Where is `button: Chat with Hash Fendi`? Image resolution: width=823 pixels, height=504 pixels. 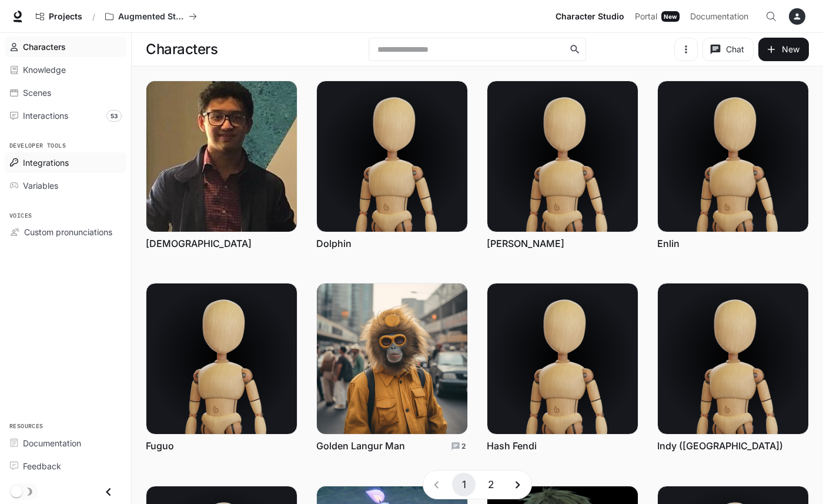
button: Chat with Hash Fendi is located at coordinates (563, 330).